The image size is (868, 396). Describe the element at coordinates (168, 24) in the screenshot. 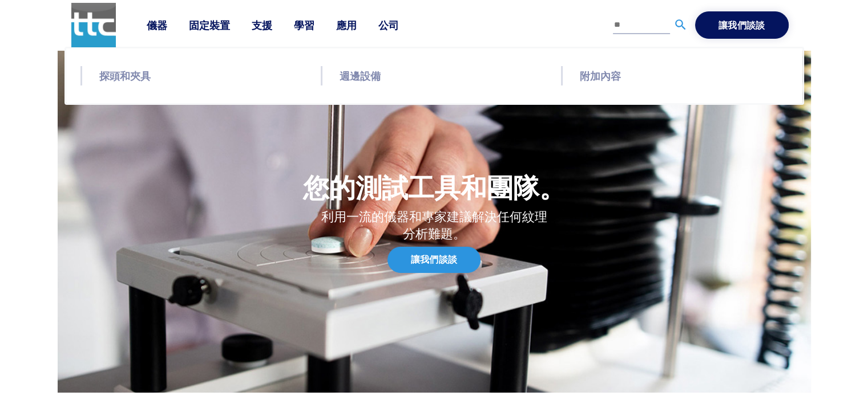

I see `a: 儀器` at that location.